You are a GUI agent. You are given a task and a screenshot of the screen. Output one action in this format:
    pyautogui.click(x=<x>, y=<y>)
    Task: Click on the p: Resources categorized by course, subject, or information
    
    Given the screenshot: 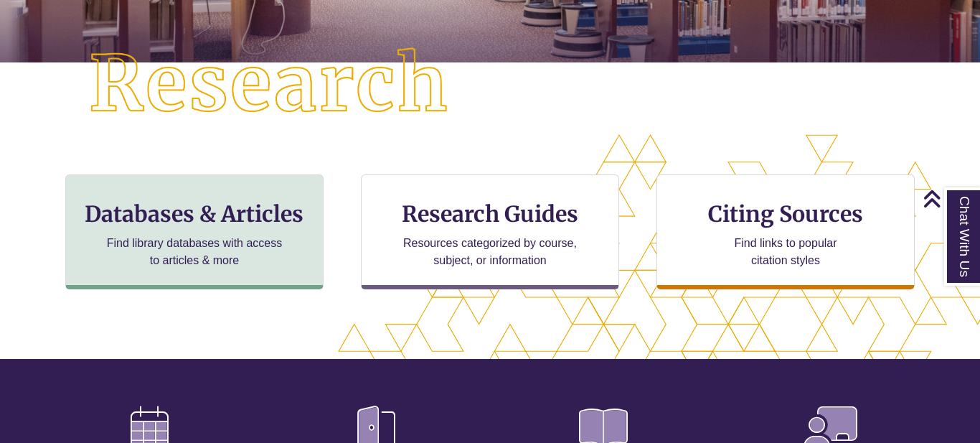 What is the action you would take?
    pyautogui.click(x=490, y=251)
    